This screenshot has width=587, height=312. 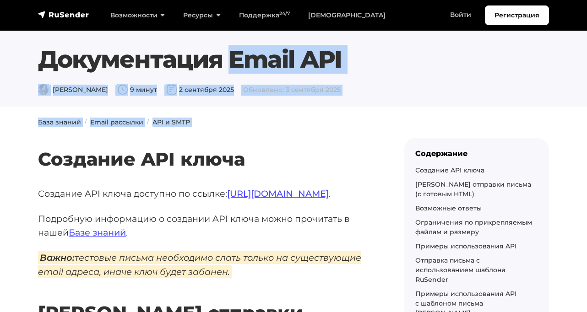 I want to click on img: RuSender, so click(x=64, y=15).